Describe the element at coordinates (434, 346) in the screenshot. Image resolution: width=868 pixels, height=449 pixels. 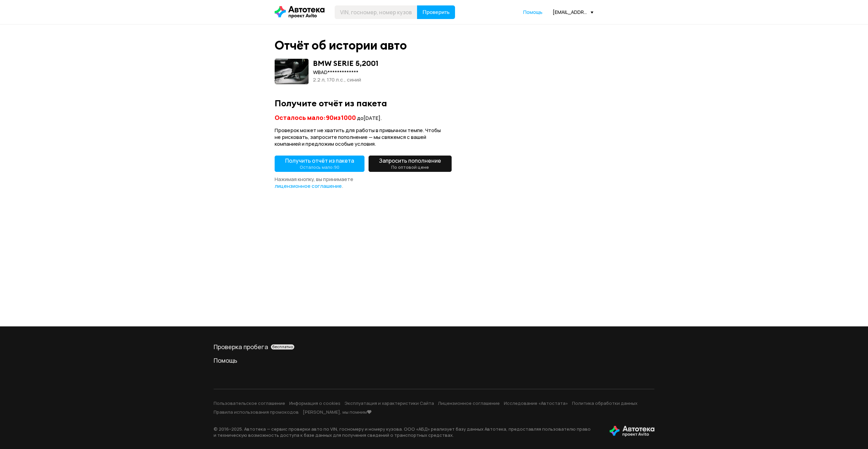
I see `a: Проверка пробегабесплатно` at that location.